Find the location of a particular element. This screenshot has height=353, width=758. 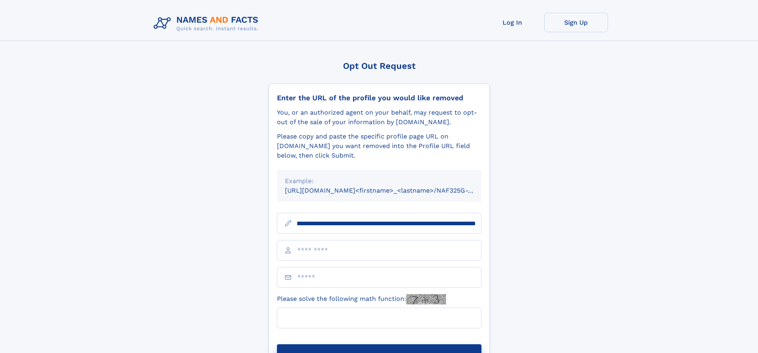

div: Opt Out Request is located at coordinates (379, 66).